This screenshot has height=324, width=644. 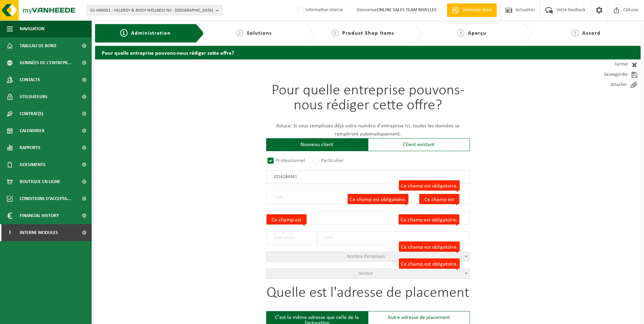 What do you see at coordinates (472, 33) in the screenshot?
I see `a: 4Aperçu` at bounding box center [472, 33].